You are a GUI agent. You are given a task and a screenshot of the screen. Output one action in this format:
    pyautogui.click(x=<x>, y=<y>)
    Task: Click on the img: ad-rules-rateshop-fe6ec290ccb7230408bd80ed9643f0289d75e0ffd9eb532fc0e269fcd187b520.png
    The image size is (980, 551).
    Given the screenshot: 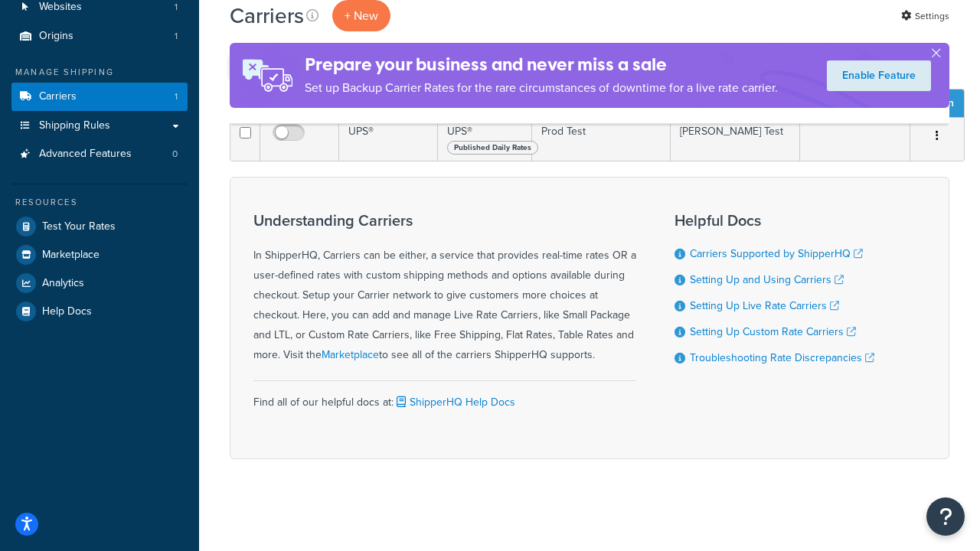 What is the action you would take?
    pyautogui.click(x=267, y=75)
    